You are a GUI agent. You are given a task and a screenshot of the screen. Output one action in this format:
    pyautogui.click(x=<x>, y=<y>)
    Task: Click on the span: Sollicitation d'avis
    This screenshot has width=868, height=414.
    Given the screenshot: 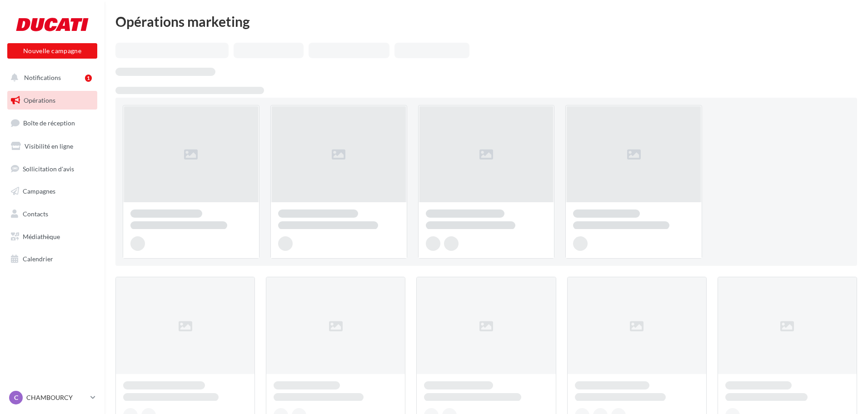 What is the action you would take?
    pyautogui.click(x=48, y=168)
    